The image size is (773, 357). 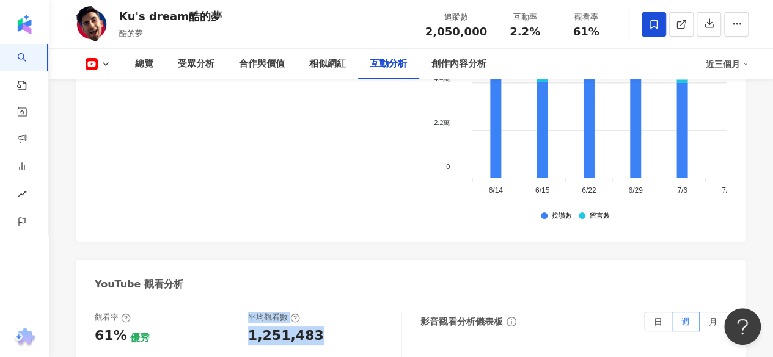 I want to click on span: 酷的夢, so click(x=131, y=33).